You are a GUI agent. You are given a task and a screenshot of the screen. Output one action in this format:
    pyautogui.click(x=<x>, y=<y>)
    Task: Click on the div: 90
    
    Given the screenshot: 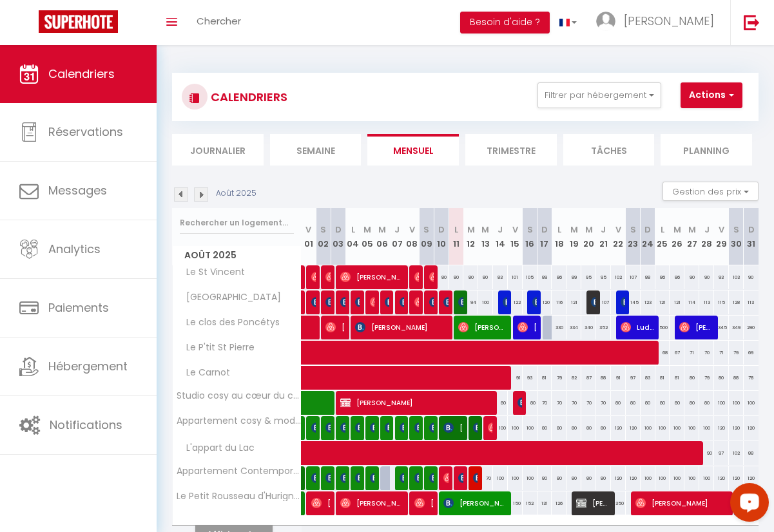 What is the action you would take?
    pyautogui.click(x=751, y=277)
    